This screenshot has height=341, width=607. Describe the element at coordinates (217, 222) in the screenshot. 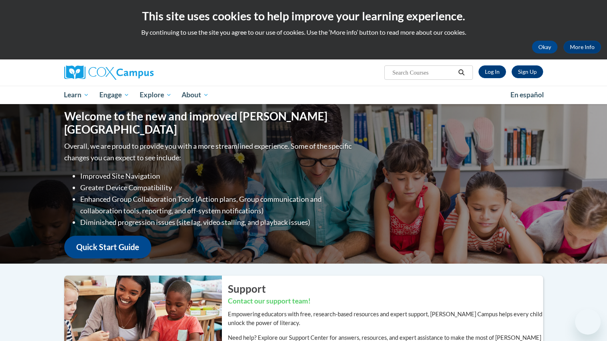

I see `li: Diminished progression issues (site lag, video stalling, and playback issues)` at that location.